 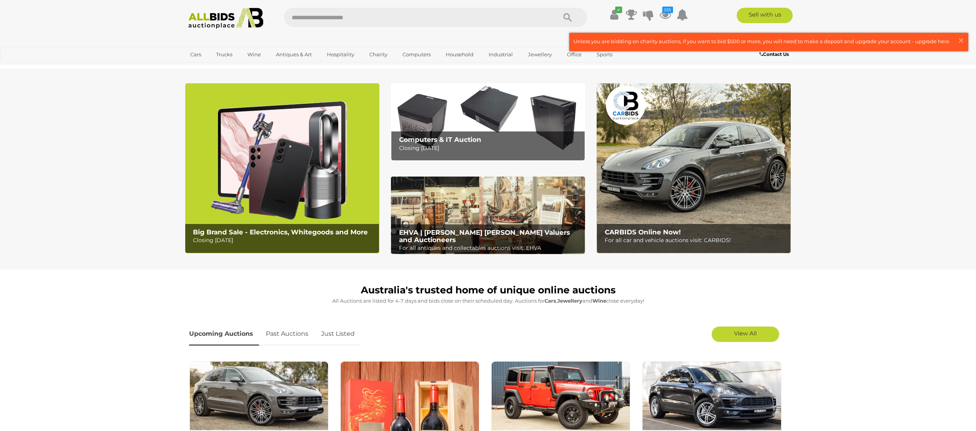 What do you see at coordinates (226, 18) in the screenshot?
I see `img: Allbids.com.au` at bounding box center [226, 18].